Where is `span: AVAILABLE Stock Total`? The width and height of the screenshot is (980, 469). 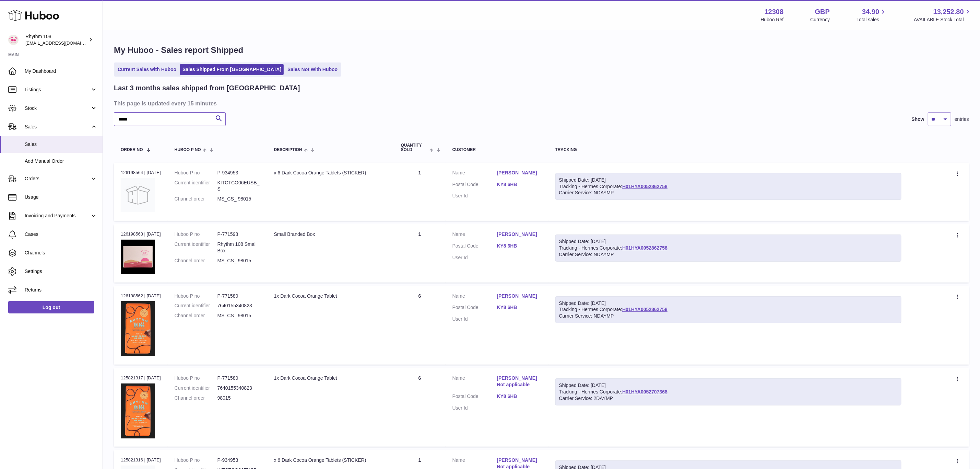 span: AVAILABLE Stock Total is located at coordinates (942, 20).